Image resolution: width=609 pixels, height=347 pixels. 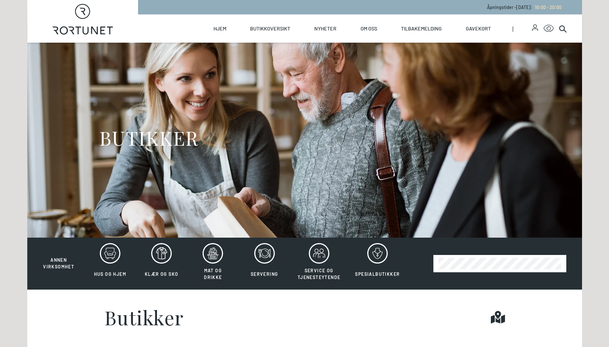 What do you see at coordinates (319, 264) in the screenshot?
I see `button: Service og tjenesteytende` at bounding box center [319, 264].